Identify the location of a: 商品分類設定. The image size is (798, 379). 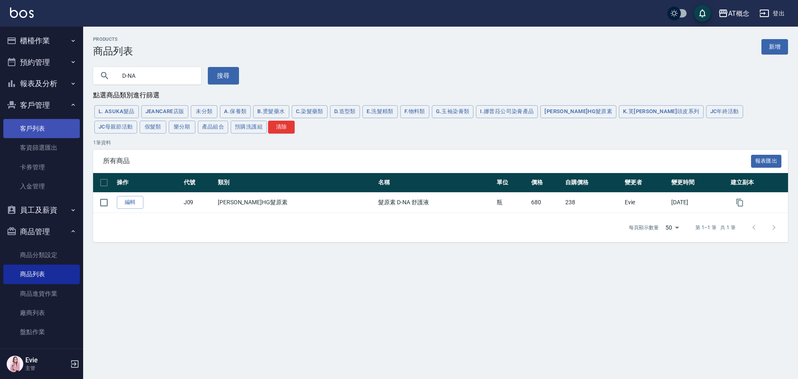
(42, 255).